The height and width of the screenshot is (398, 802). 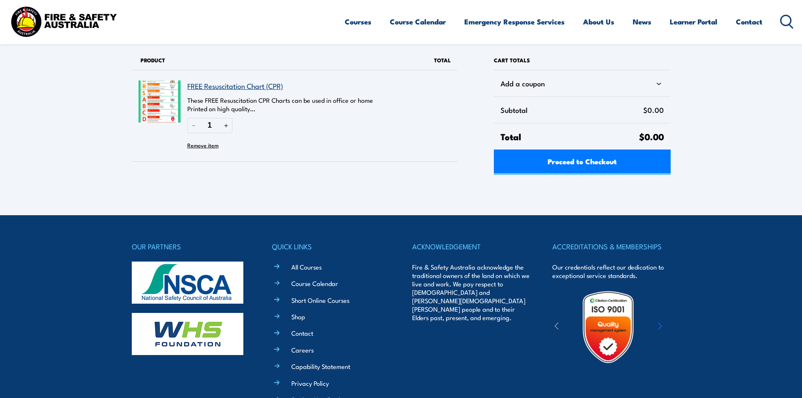 What do you see at coordinates (321, 366) in the screenshot?
I see `a: Capability Statement` at bounding box center [321, 366].